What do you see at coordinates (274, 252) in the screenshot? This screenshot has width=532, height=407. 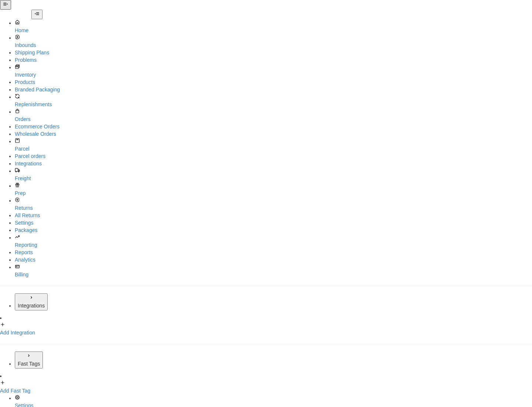 I see `a: Reports` at bounding box center [274, 252].